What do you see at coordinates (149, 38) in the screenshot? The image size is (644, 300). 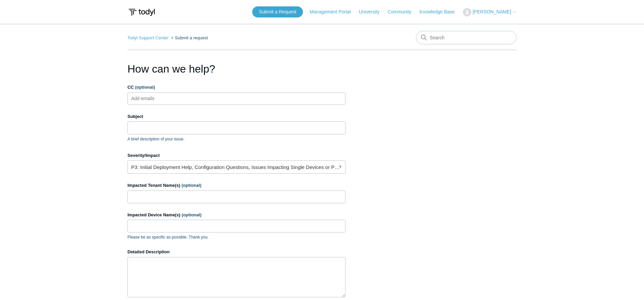 I see `li: Todyl Support Center` at bounding box center [149, 38].